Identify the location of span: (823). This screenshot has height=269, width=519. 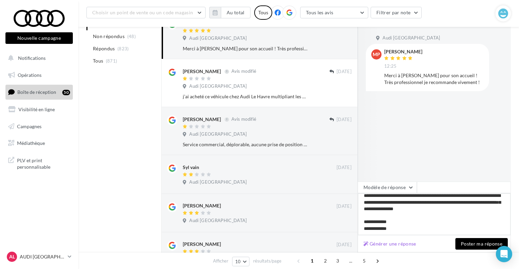
(123, 49).